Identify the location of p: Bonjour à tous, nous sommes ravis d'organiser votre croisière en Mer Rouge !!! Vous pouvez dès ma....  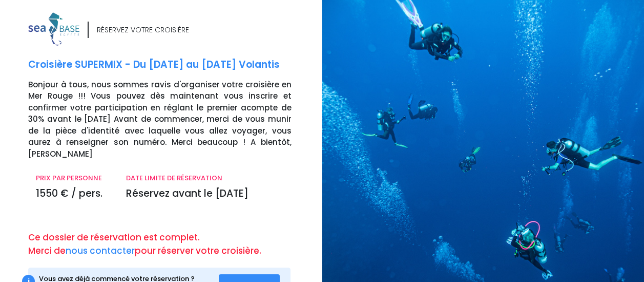
(171, 120).